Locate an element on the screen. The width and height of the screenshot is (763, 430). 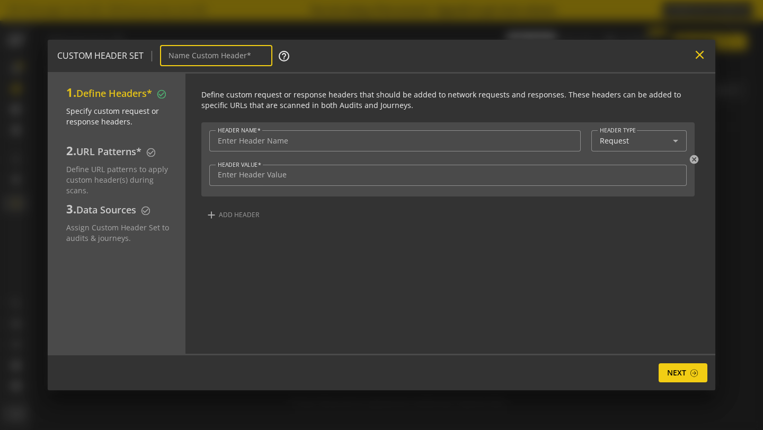
mat-icon: help_outline is located at coordinates (284, 56).